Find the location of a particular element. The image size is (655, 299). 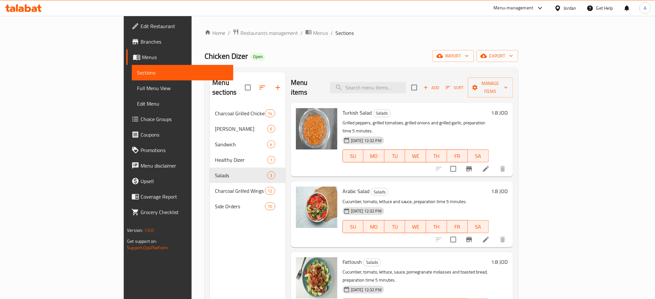

span: SU is located at coordinates (353, 227).